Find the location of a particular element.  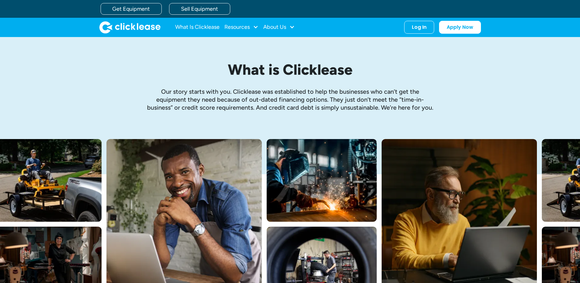

div: Log In is located at coordinates (419, 27).